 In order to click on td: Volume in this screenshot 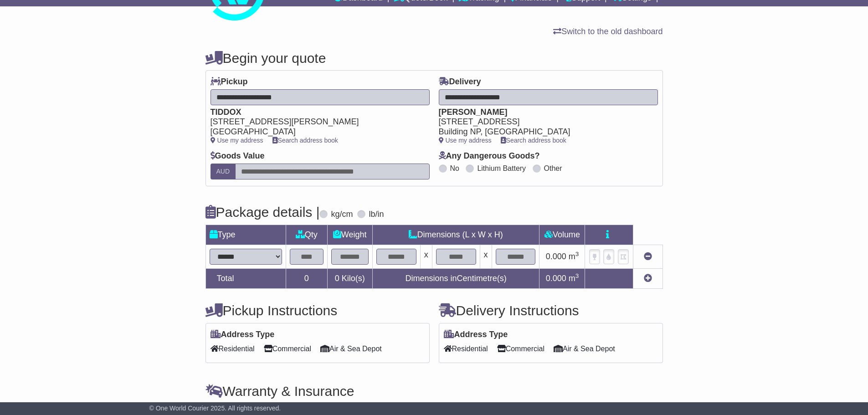, I will do `click(562, 235)`.